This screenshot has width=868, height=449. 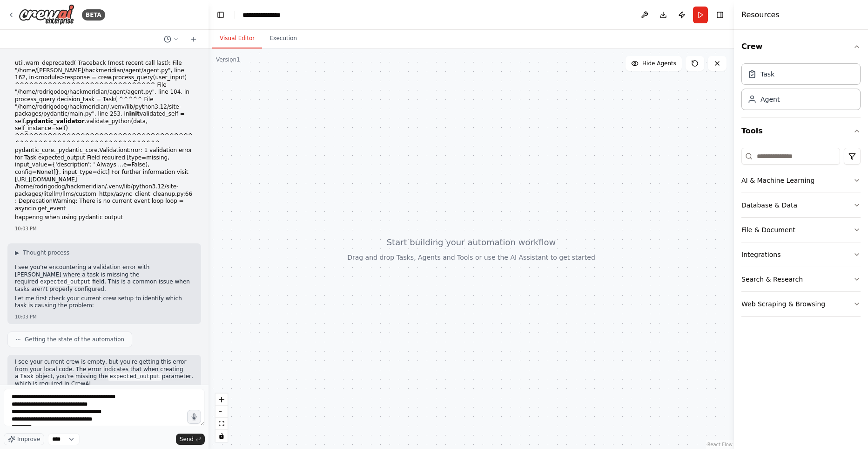 I want to click on span: Hide Agents, so click(x=659, y=63).